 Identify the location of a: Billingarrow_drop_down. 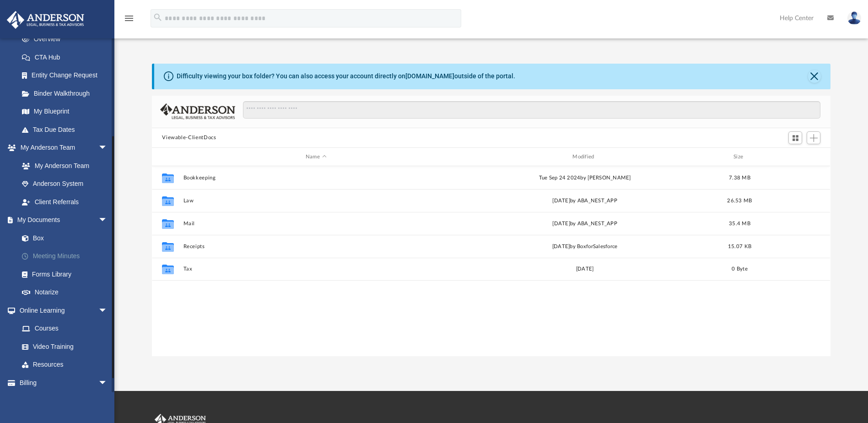
(63, 383).